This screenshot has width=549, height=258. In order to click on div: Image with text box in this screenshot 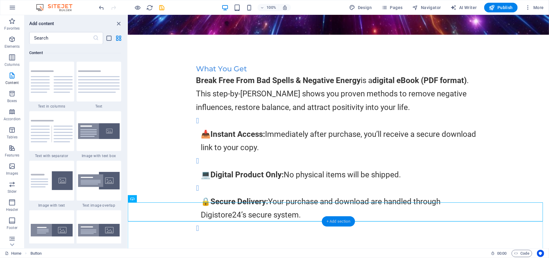, I will do `click(99, 134)`.